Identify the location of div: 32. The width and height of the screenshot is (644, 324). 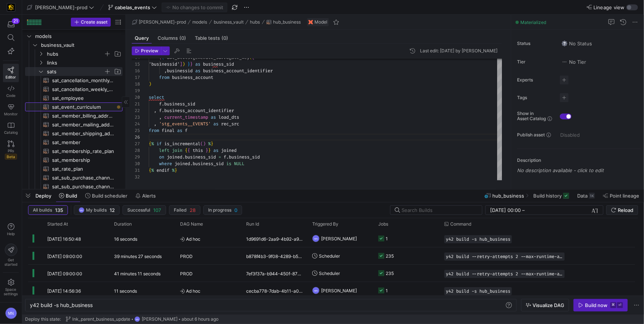
(136, 177).